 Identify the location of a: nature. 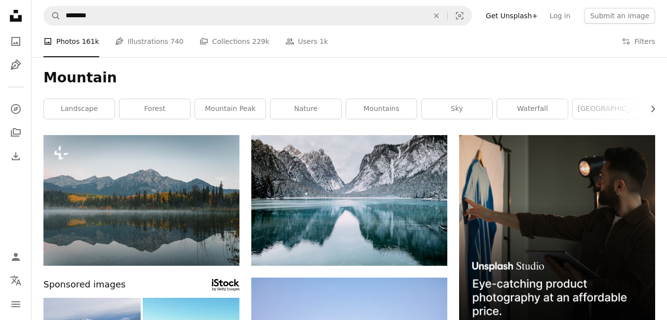
(305, 109).